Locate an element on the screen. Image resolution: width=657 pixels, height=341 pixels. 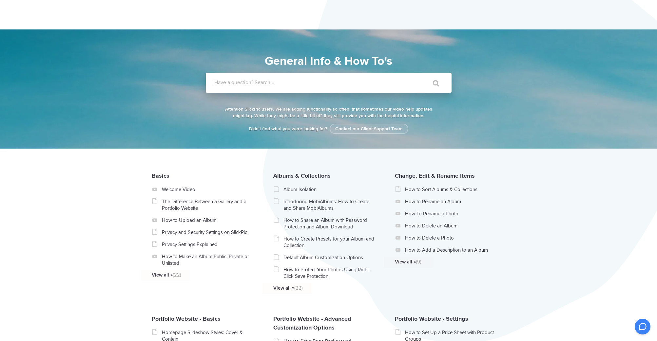
a: How to Share an Album with Password Protection and Album Download is located at coordinates (329, 224).